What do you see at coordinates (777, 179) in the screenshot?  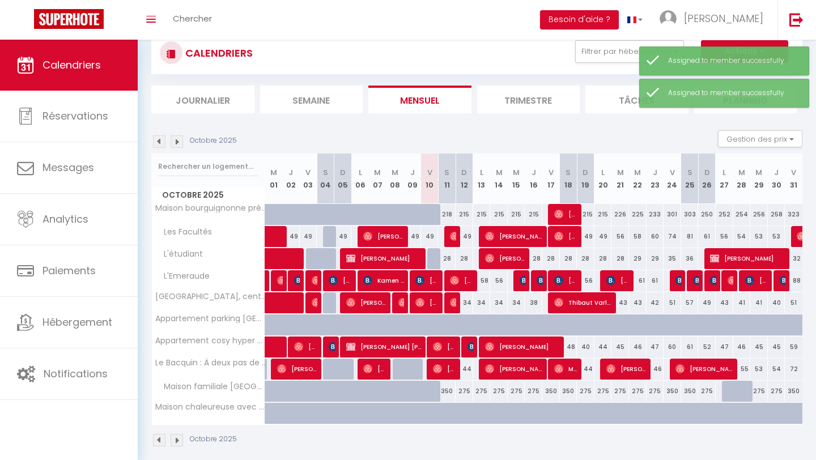 I see `th: 30` at bounding box center [777, 179].